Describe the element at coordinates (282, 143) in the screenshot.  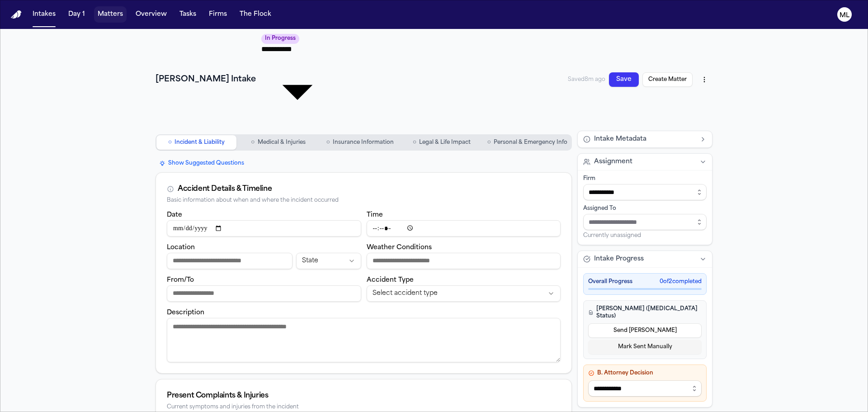
I see `span: Medical & Injuries` at that location.